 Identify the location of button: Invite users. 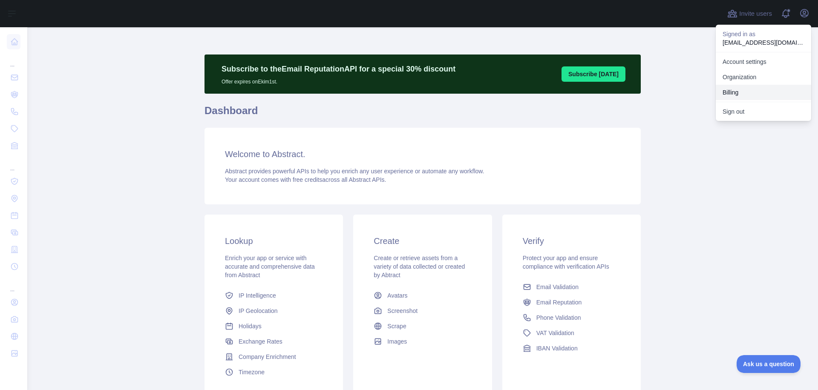
(749, 14).